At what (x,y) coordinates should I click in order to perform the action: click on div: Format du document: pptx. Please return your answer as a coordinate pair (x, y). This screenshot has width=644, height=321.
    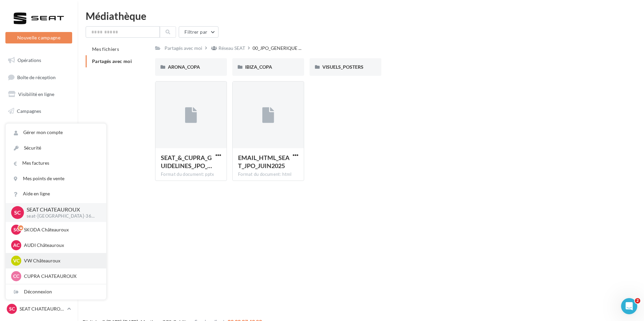
    Looking at the image, I should click on (191, 175).